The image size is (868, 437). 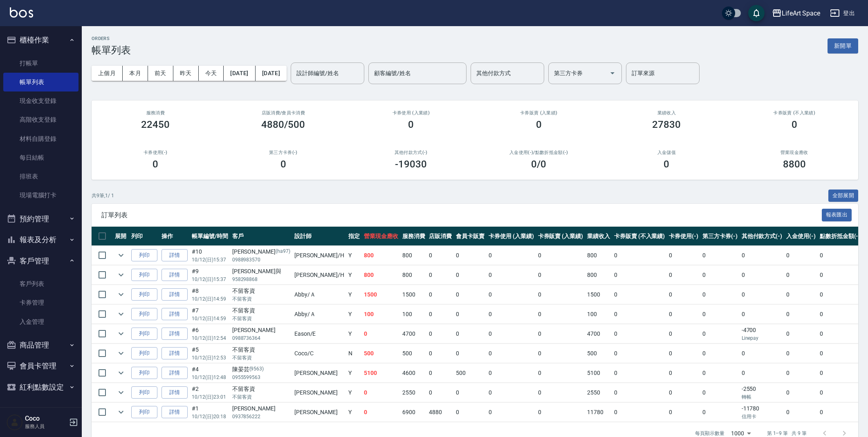 What do you see at coordinates (440, 412) in the screenshot?
I see `td: 4880` at bounding box center [440, 412].